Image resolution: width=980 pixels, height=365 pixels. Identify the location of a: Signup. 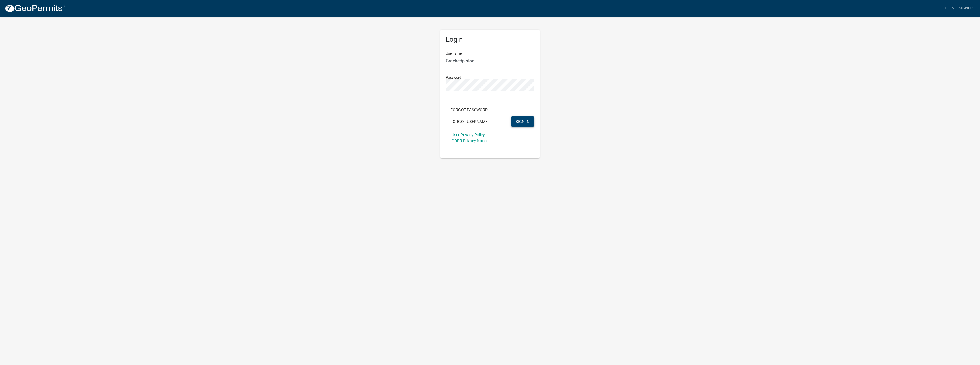
(966, 8).